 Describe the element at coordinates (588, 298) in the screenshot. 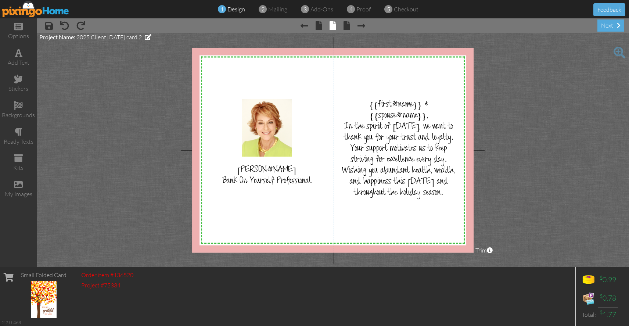

I see `img: expense-icon.png` at that location.